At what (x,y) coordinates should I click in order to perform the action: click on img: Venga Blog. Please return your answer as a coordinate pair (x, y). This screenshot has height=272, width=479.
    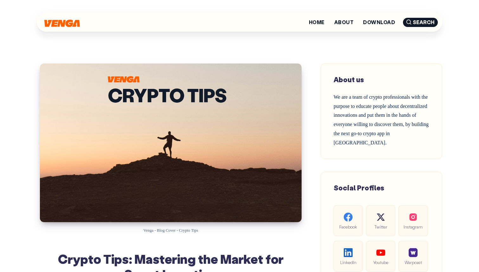
    Looking at the image, I should click on (62, 23).